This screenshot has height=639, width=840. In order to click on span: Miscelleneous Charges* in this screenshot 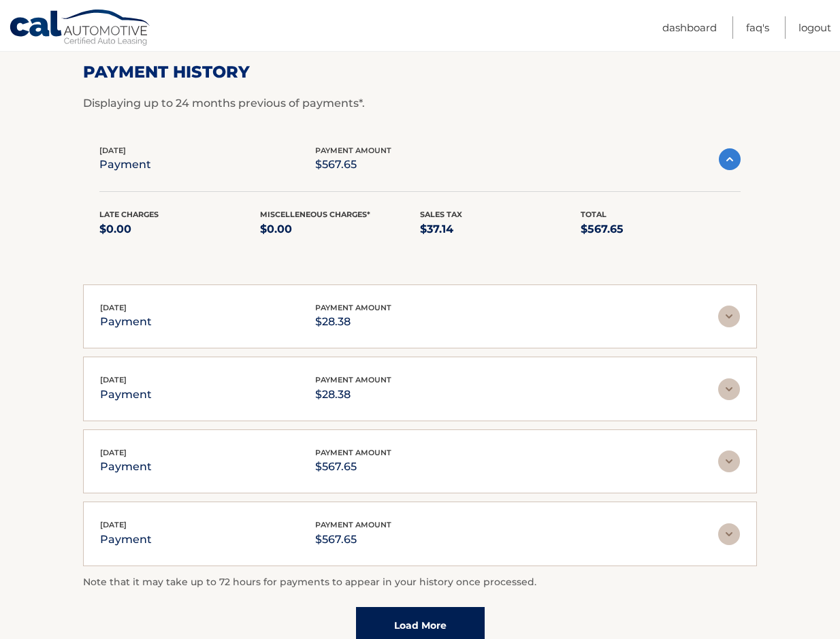, I will do `click(315, 214)`.